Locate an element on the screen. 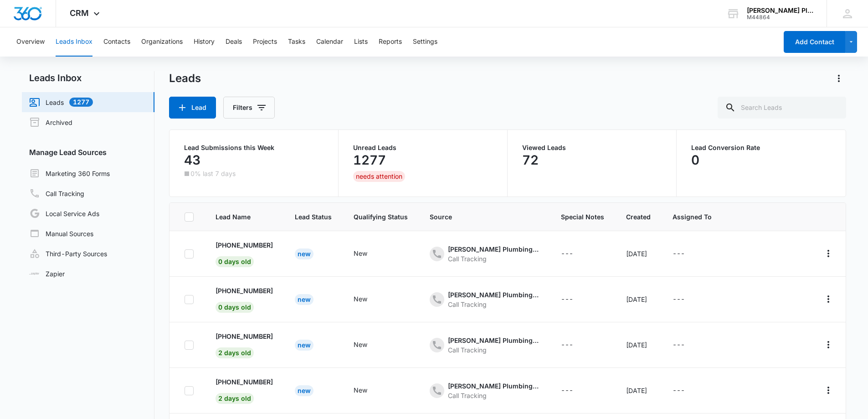  button: Settings is located at coordinates (425, 42).